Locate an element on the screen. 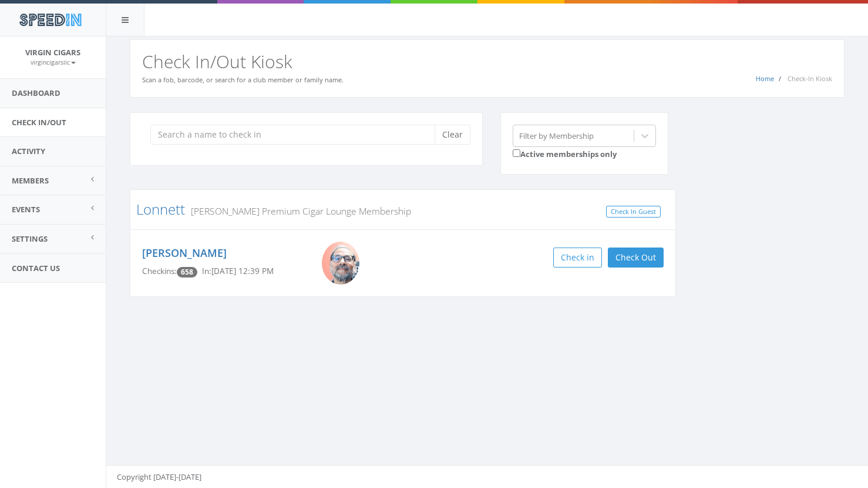 The image size is (868, 488). span: Contact Us is located at coordinates (36, 268).